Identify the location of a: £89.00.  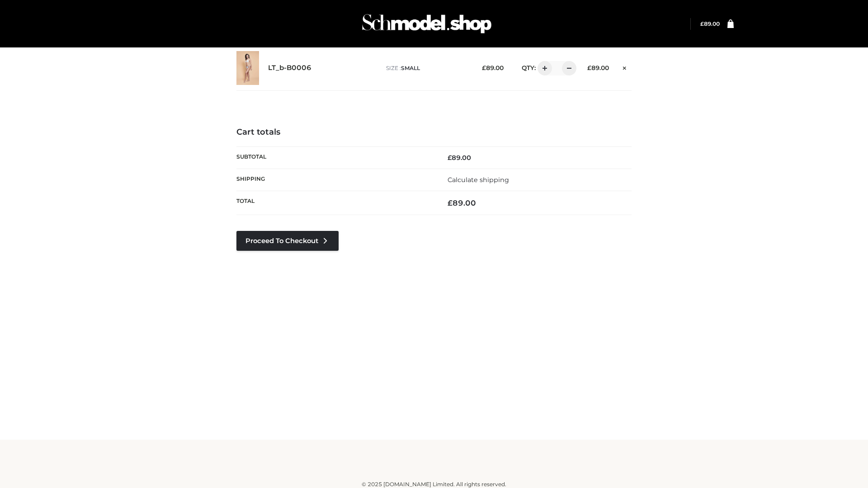
(709, 24).